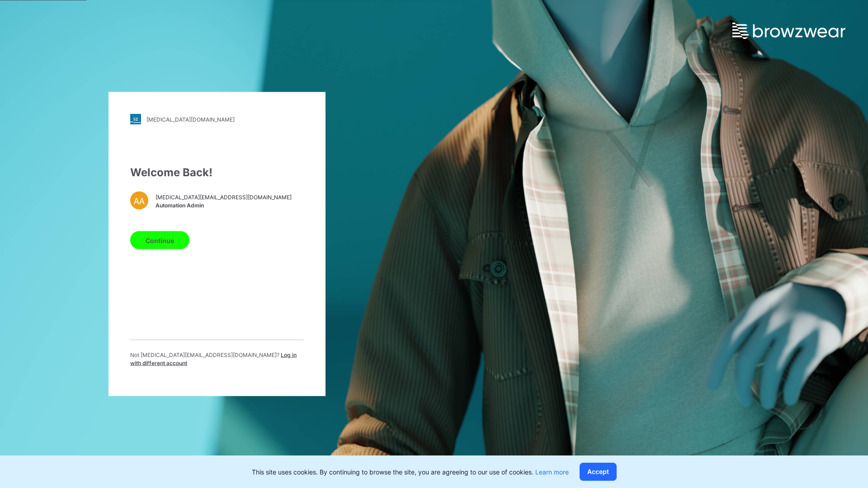 The width and height of the screenshot is (868, 488). Describe the element at coordinates (223, 205) in the screenshot. I see `span: Automation Admin` at that location.